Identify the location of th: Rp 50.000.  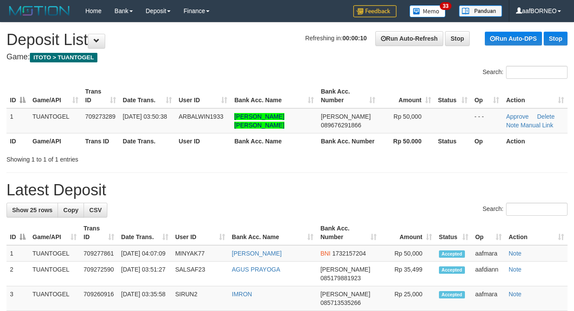
(407, 141).